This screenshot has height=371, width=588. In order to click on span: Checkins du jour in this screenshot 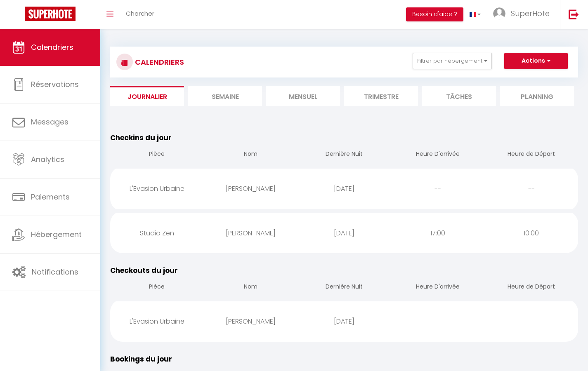, I will do `click(141, 138)`.